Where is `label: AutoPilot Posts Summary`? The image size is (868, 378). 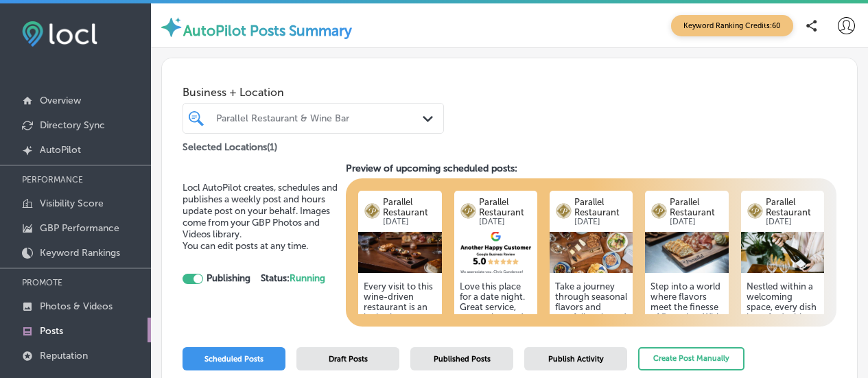
label: AutoPilot Posts Summary is located at coordinates (267, 30).